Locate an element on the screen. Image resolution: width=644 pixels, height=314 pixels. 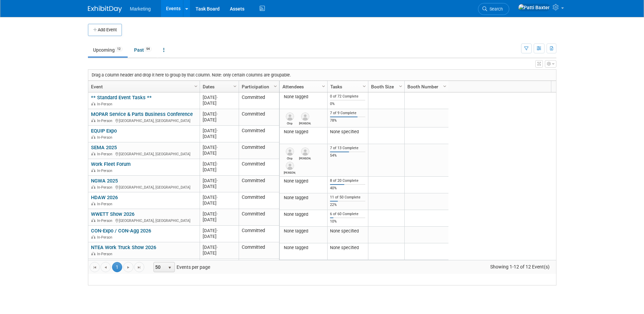
a: Past94 is located at coordinates (143, 50).